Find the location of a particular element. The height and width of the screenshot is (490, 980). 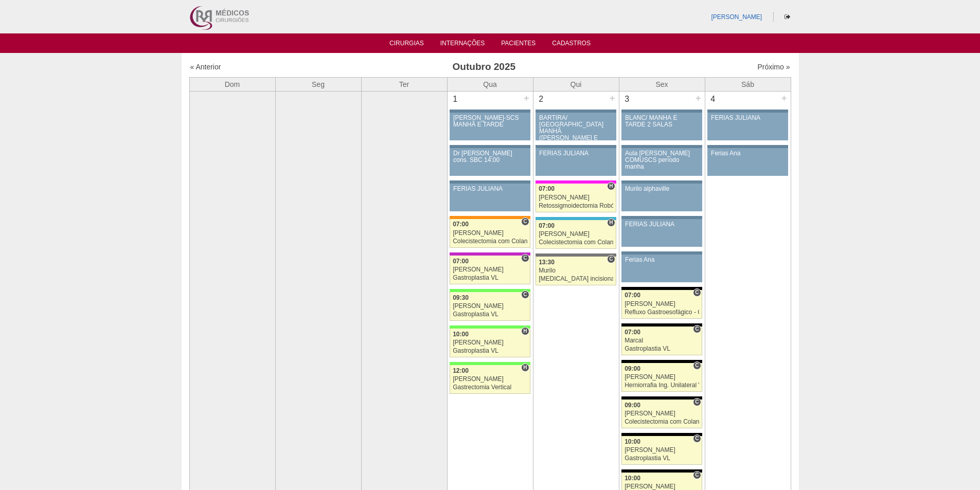

div: Refluxo Gastroesofágico - Cirurgia VL is located at coordinates (661, 312).